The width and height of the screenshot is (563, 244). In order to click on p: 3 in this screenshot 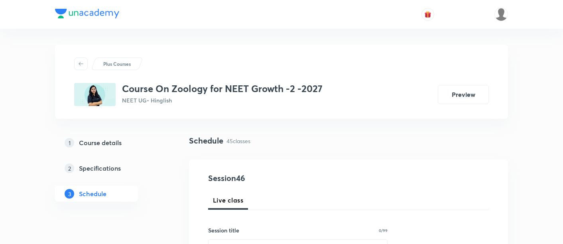, I will do `click(69, 194)`.